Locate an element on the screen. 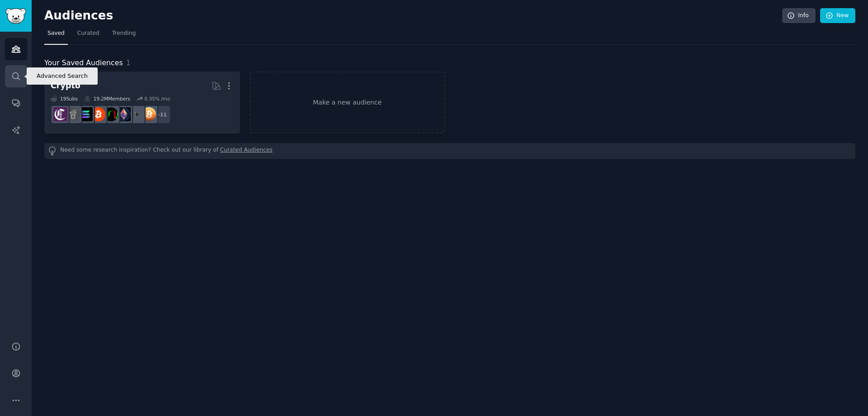 The width and height of the screenshot is (868, 416). span: Your Saved Audiences is located at coordinates (83, 63).